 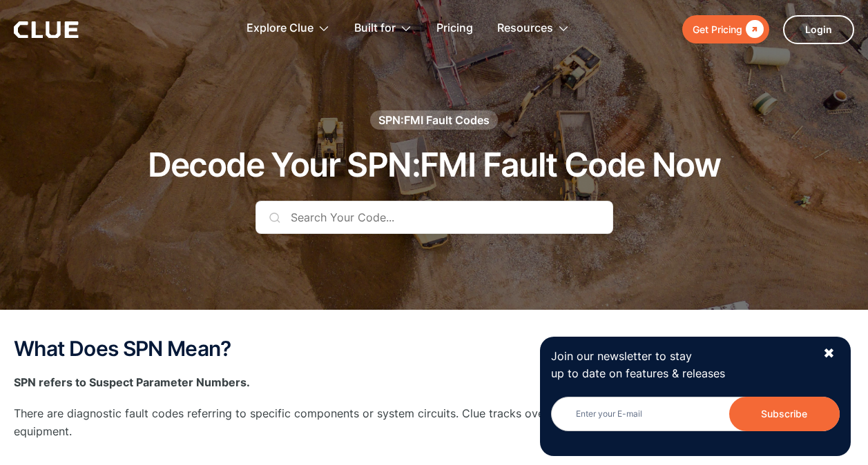 I want to click on input: Enter your E-mail, so click(x=695, y=414).